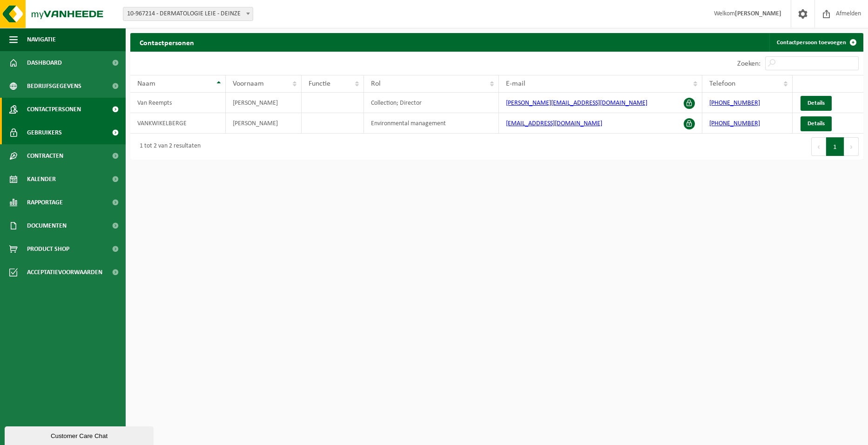  What do you see at coordinates (188, 14) in the screenshot?
I see `span: 10-967214 - DERMATOLOGIE LEIE - DEINZE` at bounding box center [188, 14].